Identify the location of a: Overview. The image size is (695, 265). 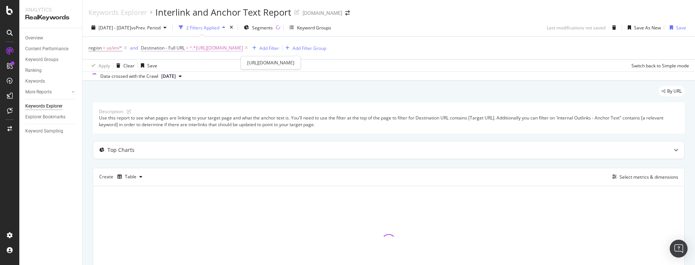
(51, 38).